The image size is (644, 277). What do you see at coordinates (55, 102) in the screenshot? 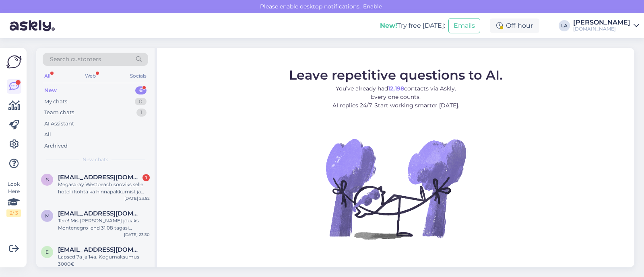
I see `div: My chats` at bounding box center [55, 102].